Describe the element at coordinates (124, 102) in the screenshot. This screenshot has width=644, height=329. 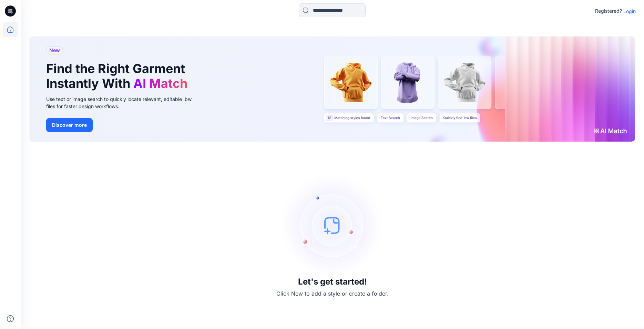
I see `div: Use text or image search to quickly locate relevant, editable .bw files for faster design workflows.` at that location.